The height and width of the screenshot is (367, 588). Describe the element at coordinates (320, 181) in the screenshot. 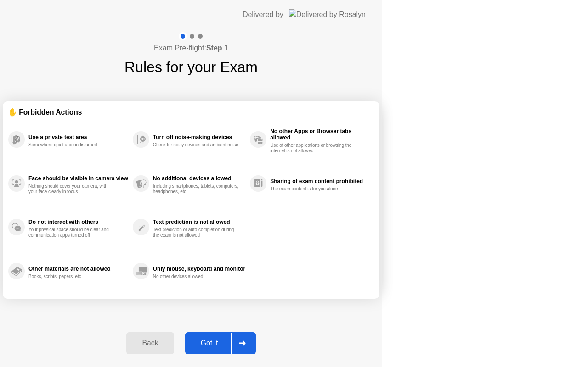

I see `div: Sharing of exam content prohibited` at that location.